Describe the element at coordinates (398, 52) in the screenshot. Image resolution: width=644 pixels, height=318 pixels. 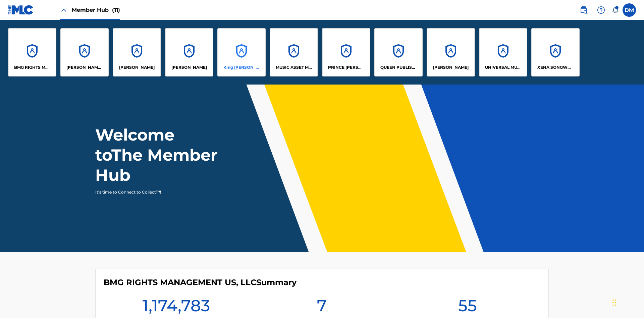
I see `a: AccountsQUEEN PUBLISHA` at that location.